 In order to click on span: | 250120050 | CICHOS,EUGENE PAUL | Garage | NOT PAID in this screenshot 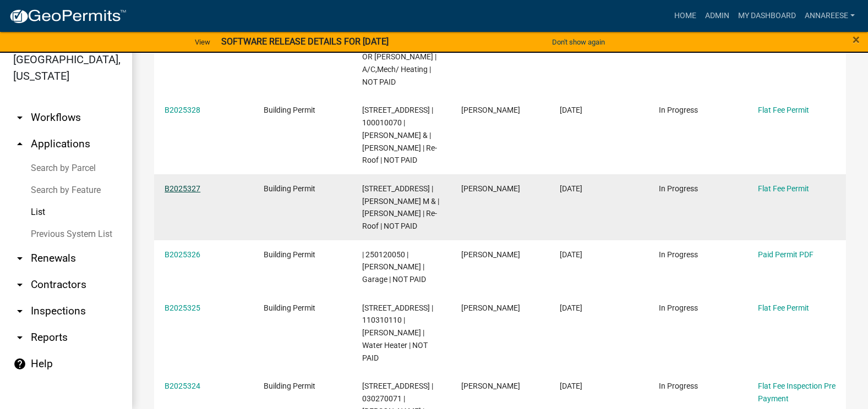, I will do `click(394, 267)`.